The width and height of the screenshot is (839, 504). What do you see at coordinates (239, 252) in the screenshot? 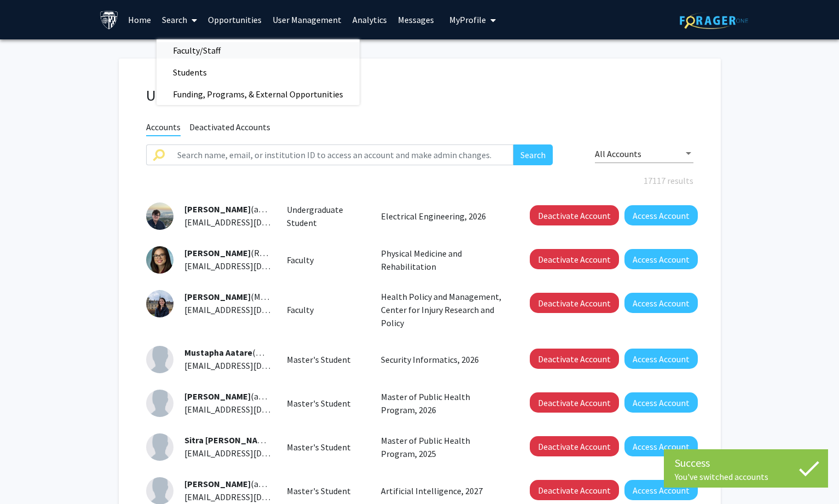
I see `span: (RAARON4)` at bounding box center [239, 252].